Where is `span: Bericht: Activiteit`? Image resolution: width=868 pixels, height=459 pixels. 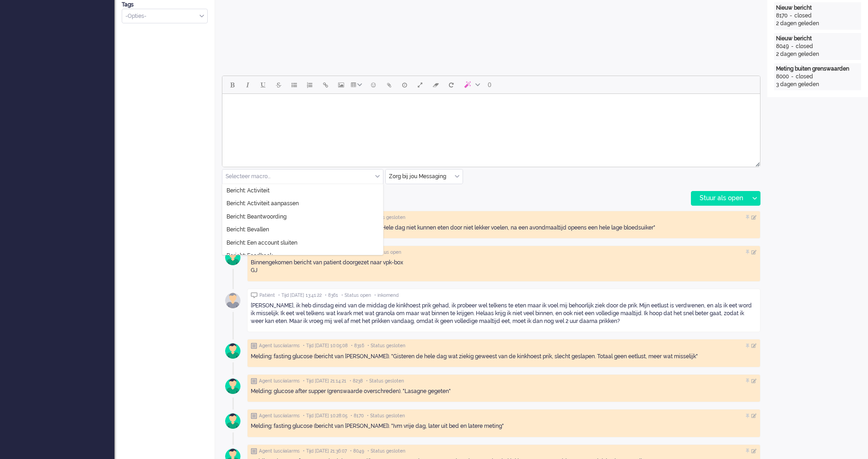
span: Bericht: Activiteit is located at coordinates (248, 190).